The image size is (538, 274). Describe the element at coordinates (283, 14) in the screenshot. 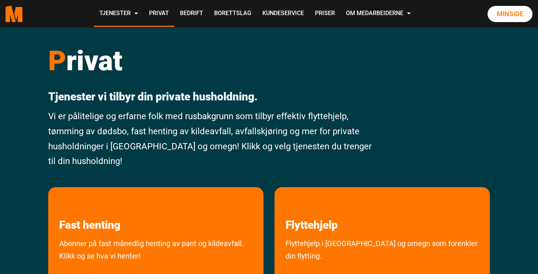

I see `a: Kundeservice` at that location.